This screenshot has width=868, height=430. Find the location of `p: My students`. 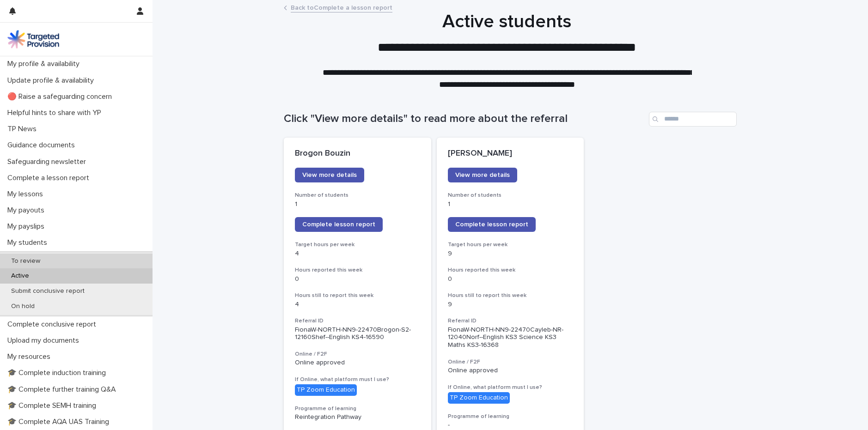

p: My students is located at coordinates (29, 243).